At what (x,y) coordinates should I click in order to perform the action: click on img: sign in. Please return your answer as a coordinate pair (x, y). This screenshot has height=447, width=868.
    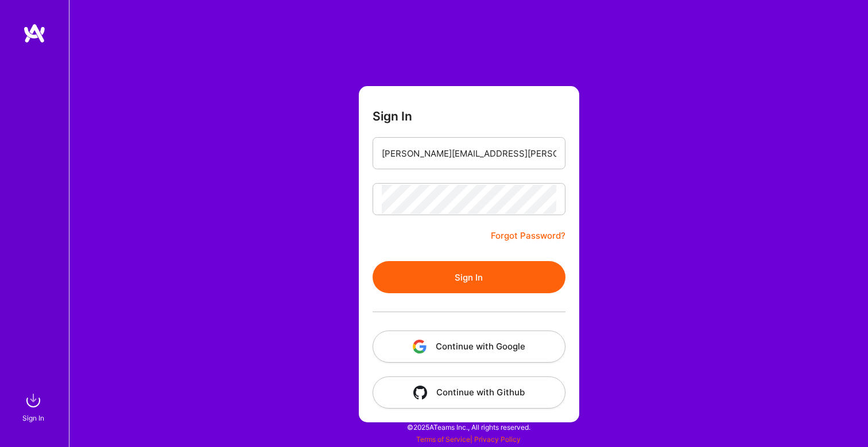
    Looking at the image, I should click on (33, 401).